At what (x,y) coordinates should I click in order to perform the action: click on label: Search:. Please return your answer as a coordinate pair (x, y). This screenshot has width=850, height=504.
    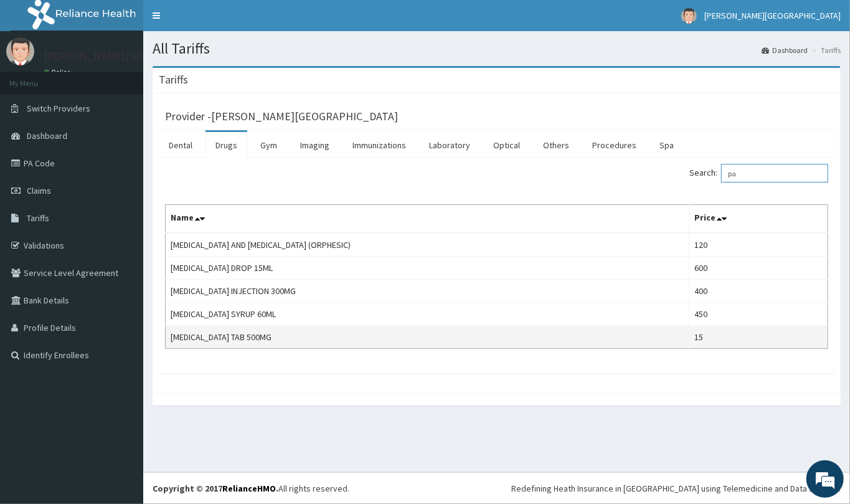
    Looking at the image, I should click on (758, 174).